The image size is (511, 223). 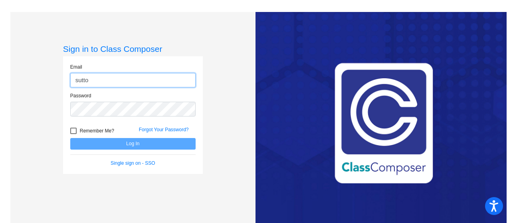 What do you see at coordinates (133, 49) in the screenshot?
I see `h3: Sign in to Class Composer` at bounding box center [133, 49].